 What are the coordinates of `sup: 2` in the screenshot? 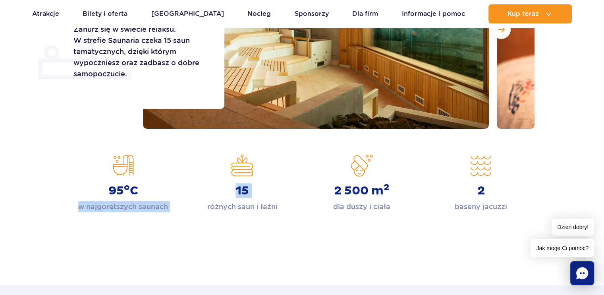 It's located at (386, 187).